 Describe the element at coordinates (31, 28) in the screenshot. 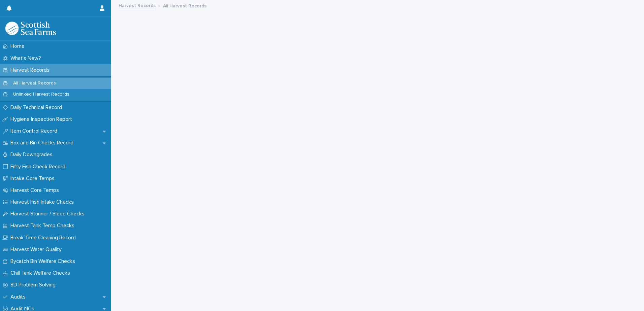

I see `img: mMrefqRFQpe26GRNOUkG` at that location.